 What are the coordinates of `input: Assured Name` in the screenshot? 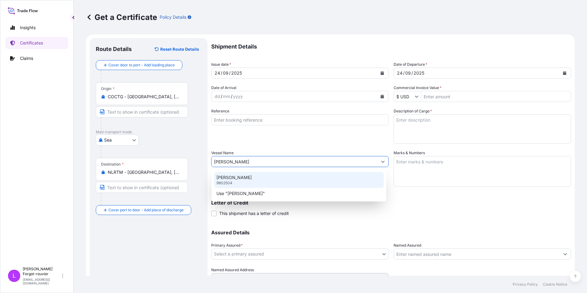 It's located at (477, 254).